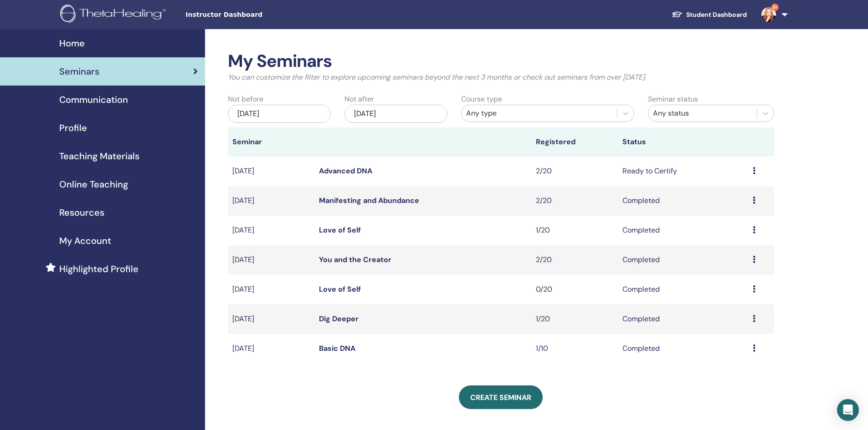 This screenshot has width=868, height=430. Describe the element at coordinates (539, 114) in the screenshot. I see `div: Any type` at that location.